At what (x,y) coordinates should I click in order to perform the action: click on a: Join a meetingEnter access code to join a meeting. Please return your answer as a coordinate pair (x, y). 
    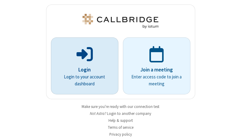
    Looking at the image, I should click on (157, 66).